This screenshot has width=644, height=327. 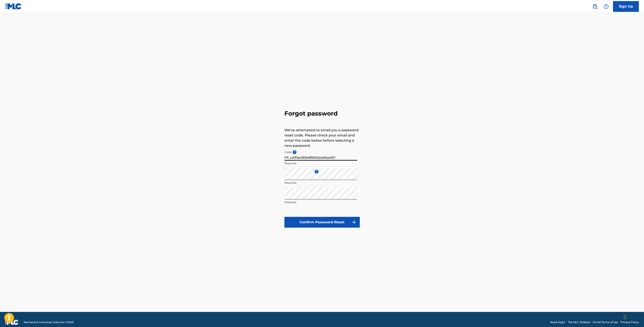 I want to click on a: Portal Terms of Use, so click(x=605, y=322).